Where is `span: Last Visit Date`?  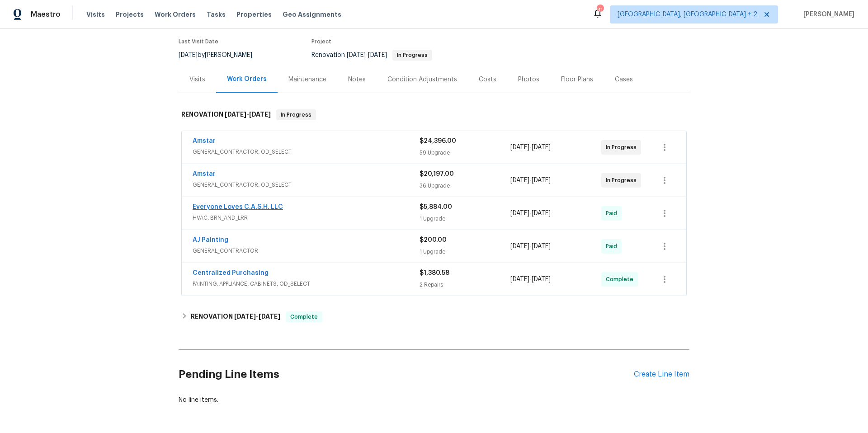
span: Last Visit Date is located at coordinates (198, 42).